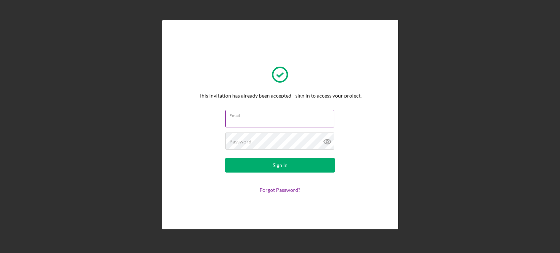 This screenshot has width=560, height=253. Describe the element at coordinates (280, 165) in the screenshot. I see `div: Sign In` at that location.